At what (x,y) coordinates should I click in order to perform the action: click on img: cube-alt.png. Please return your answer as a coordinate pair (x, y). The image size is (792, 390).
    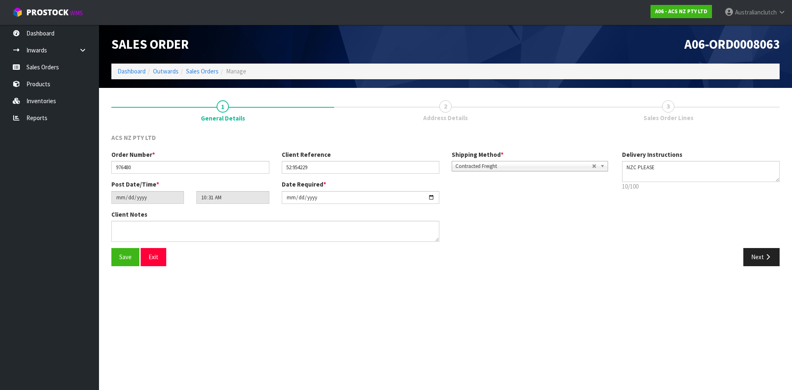
    Looking at the image, I should click on (17, 12).